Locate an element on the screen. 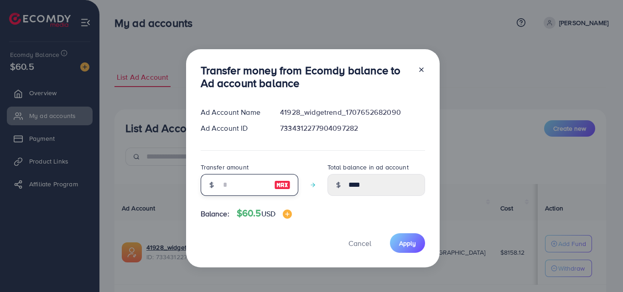  span: Cancel is located at coordinates (360, 243).